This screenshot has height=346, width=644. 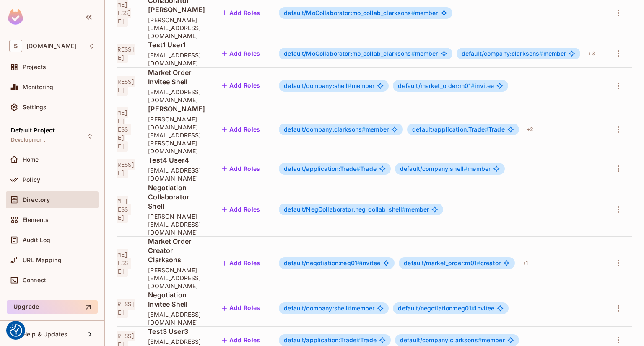 I want to click on span: Connect, so click(x=35, y=281).